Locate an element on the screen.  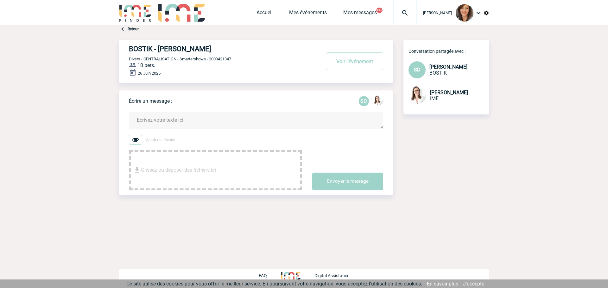
span: 10 pers. is located at coordinates (146, 65).